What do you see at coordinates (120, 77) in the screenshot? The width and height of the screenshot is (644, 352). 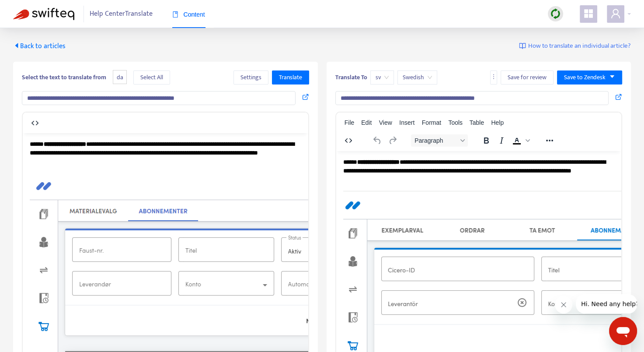 I see `span: da` at bounding box center [120, 77].